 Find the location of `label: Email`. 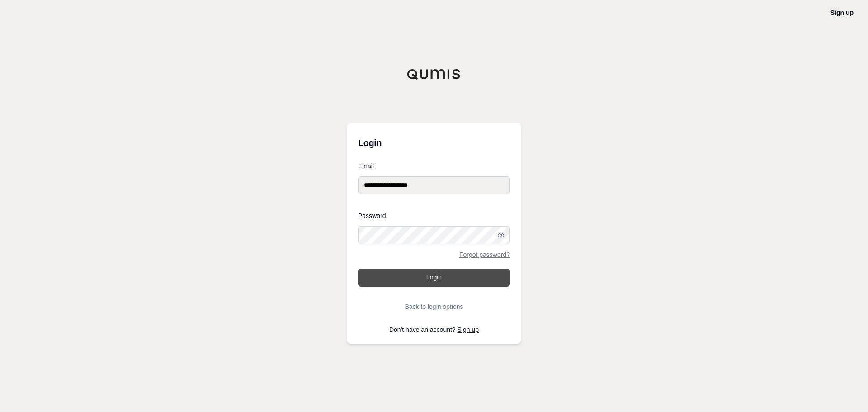

label: Email is located at coordinates (434, 166).